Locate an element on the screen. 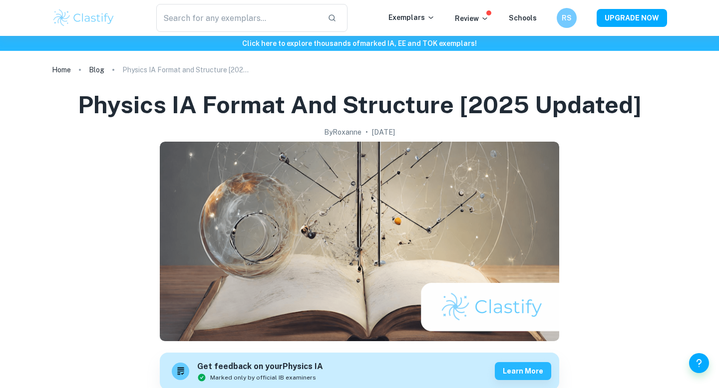  a: Blog is located at coordinates (96, 70).